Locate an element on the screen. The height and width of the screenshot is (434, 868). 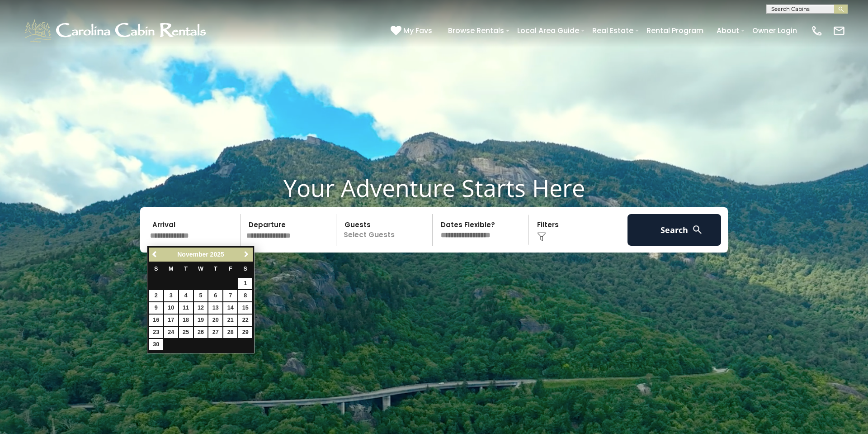
a: Local Area Guide is located at coordinates (548, 30).